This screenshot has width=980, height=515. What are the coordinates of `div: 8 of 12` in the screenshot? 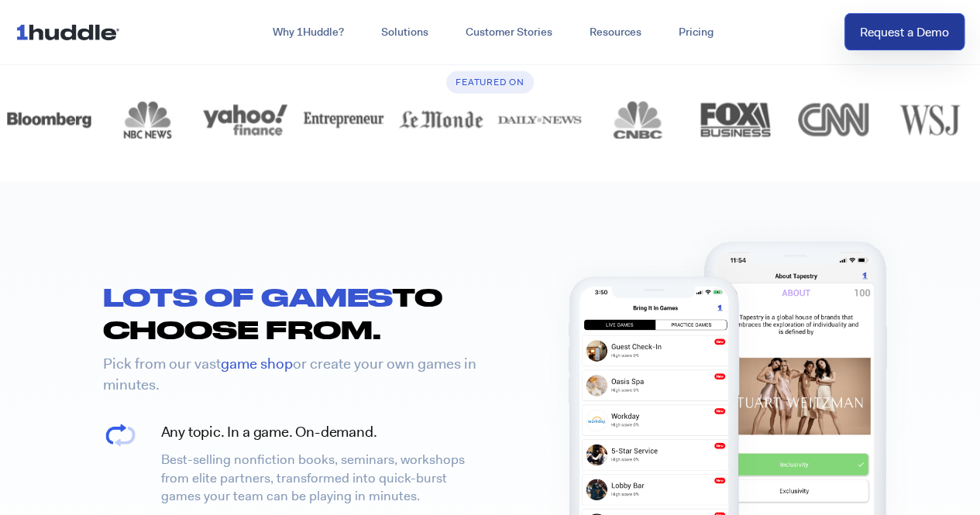 It's located at (147, 120).